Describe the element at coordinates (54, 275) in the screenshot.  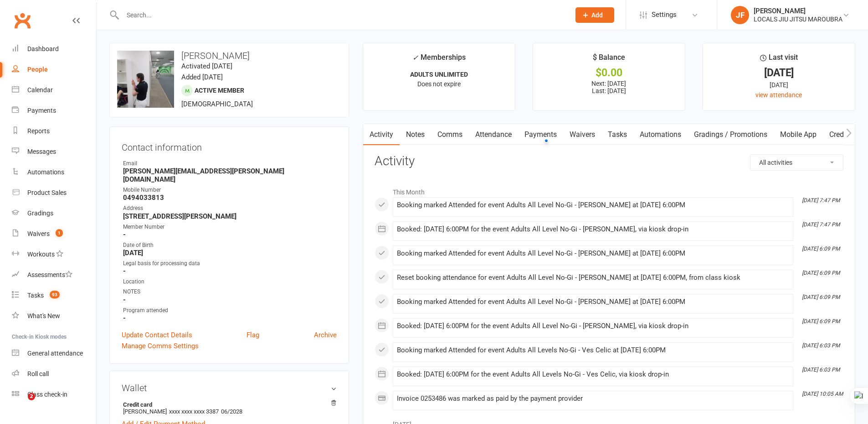
I see `a: Assessments` at that location.